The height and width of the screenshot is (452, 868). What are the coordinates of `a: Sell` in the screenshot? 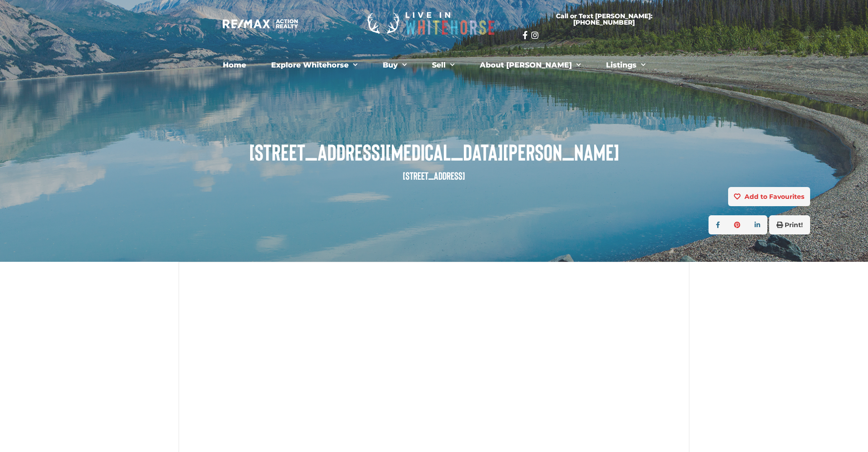 It's located at (443, 65).